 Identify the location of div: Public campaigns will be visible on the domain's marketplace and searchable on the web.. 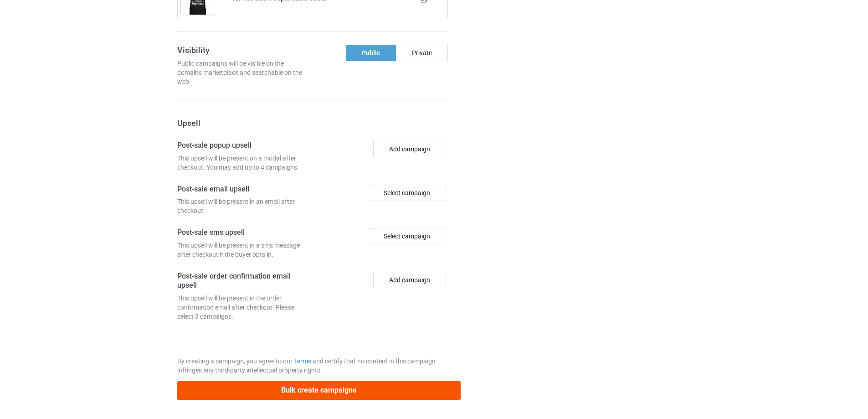
(243, 73).